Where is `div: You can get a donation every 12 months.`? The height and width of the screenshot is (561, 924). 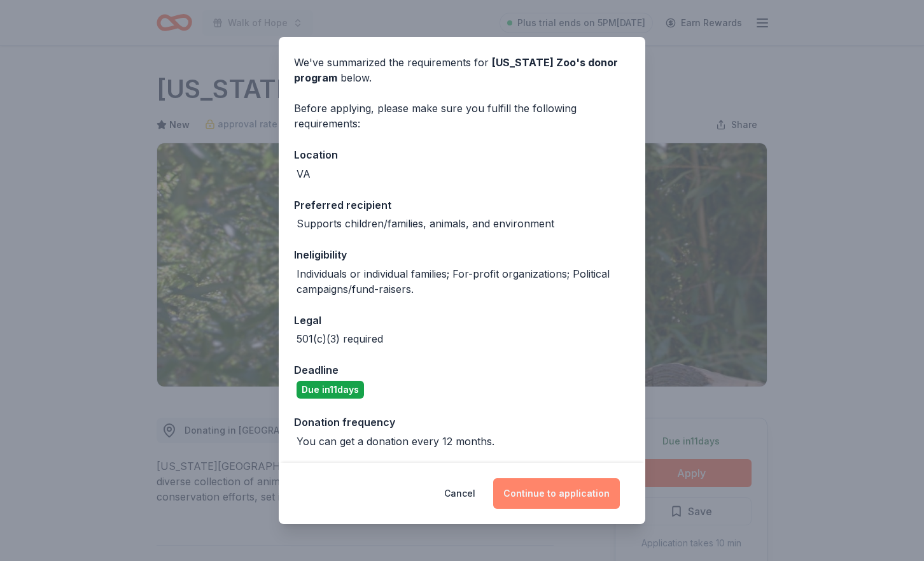 div: You can get a donation every 12 months. is located at coordinates (395, 441).